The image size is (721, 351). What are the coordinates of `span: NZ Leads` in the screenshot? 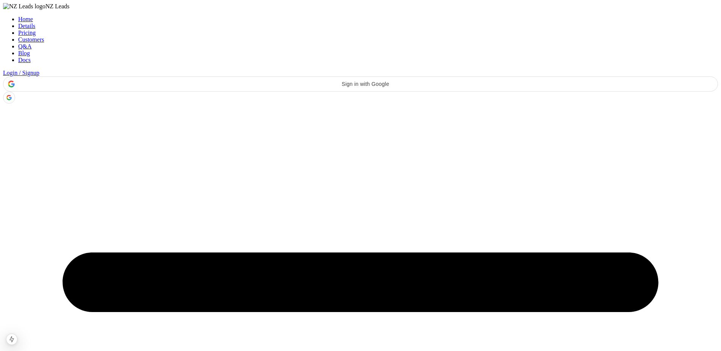 It's located at (58, 6).